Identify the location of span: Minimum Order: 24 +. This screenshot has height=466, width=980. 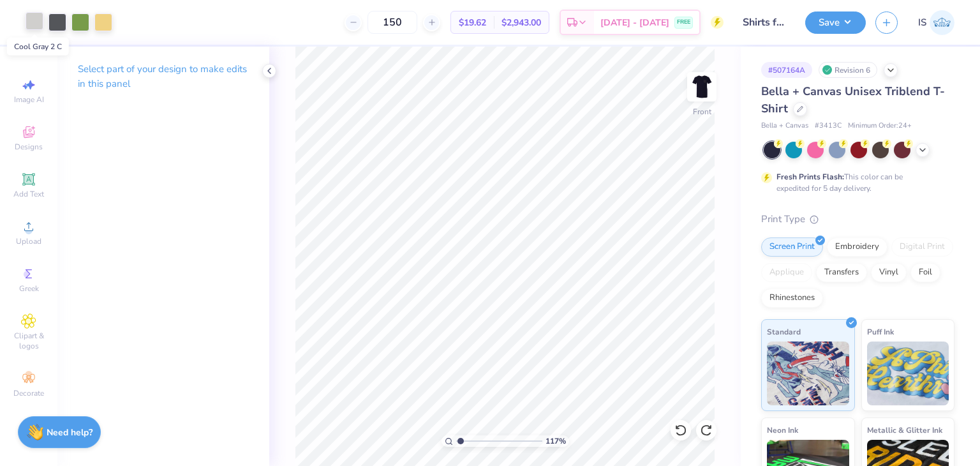
(880, 125).